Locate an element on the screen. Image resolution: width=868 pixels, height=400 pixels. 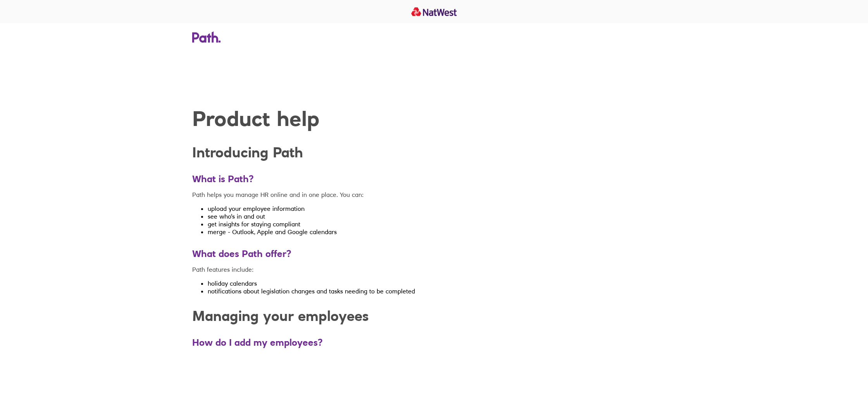
p: Path features include: is located at coordinates (434, 269).